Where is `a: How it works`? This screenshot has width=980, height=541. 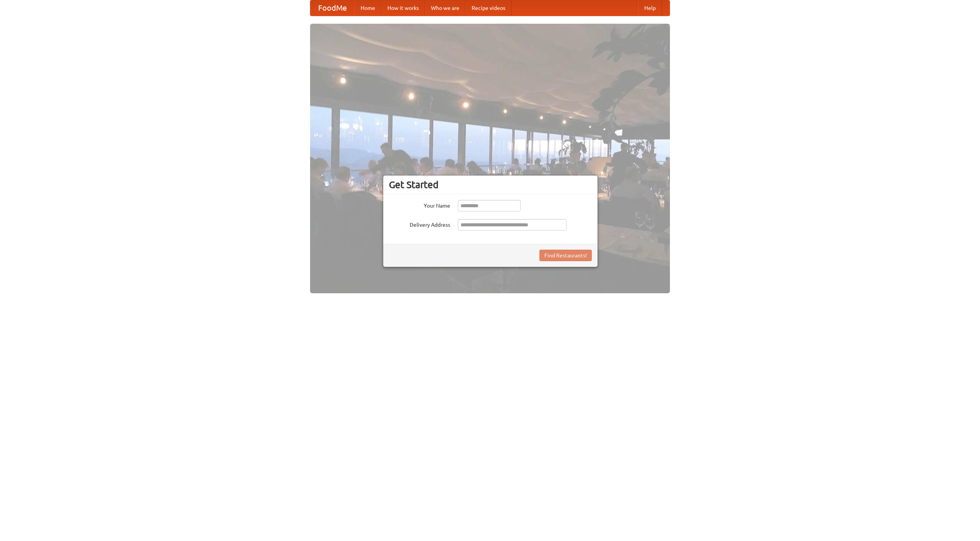 a: How it works is located at coordinates (403, 8).